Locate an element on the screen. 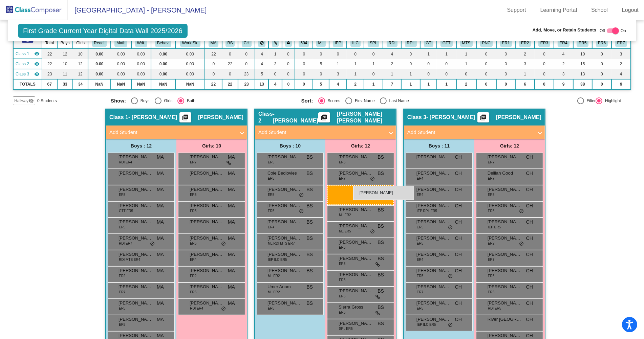 The image size is (644, 339). button: Math is located at coordinates (121, 43).